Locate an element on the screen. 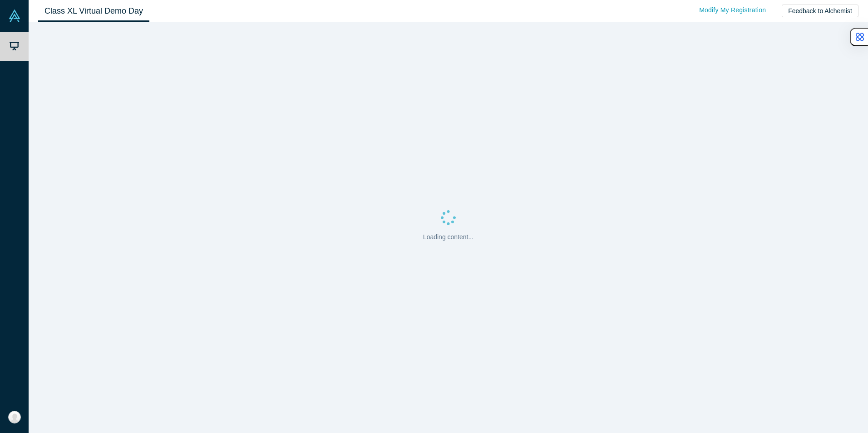 Image resolution: width=868 pixels, height=433 pixels. a: Modify My Registration is located at coordinates (732, 10).